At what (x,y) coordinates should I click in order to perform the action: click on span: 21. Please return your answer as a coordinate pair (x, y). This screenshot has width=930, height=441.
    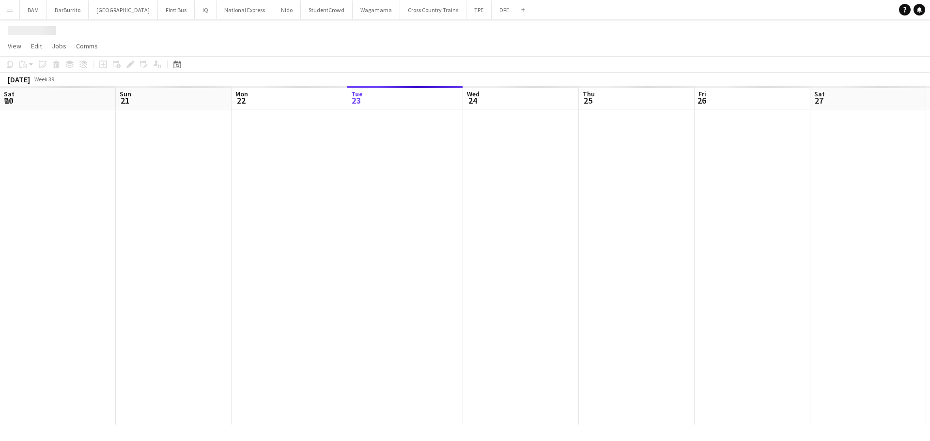
    Looking at the image, I should click on (124, 100).